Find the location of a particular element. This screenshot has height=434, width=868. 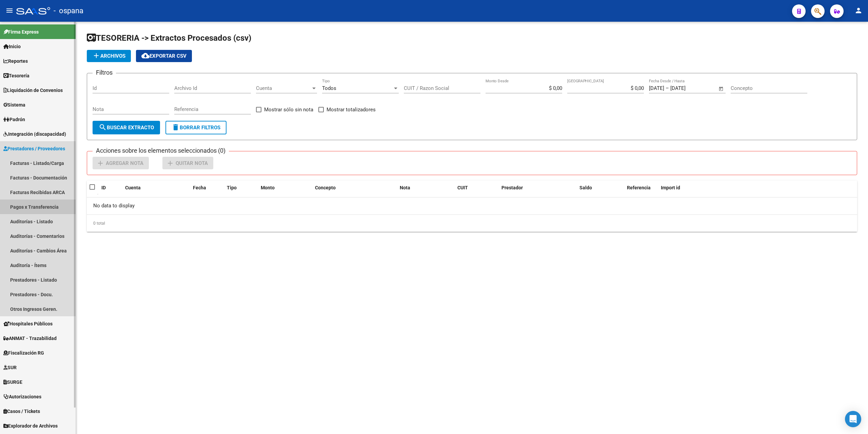

h3: Filtros is located at coordinates (104, 73).